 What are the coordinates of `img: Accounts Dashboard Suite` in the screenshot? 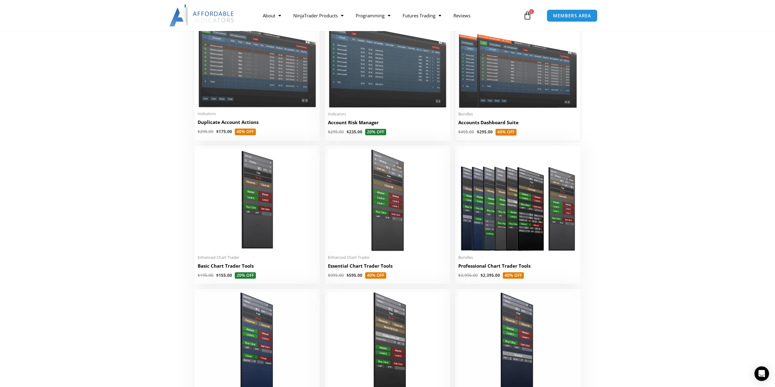 It's located at (518, 60).